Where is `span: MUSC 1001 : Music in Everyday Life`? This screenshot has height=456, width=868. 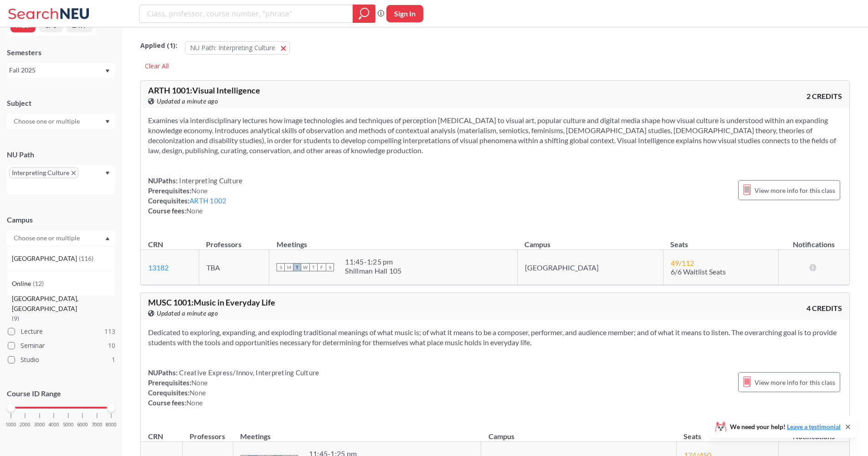
span: MUSC 1001 : Music in Everyday Life is located at coordinates (212, 302).